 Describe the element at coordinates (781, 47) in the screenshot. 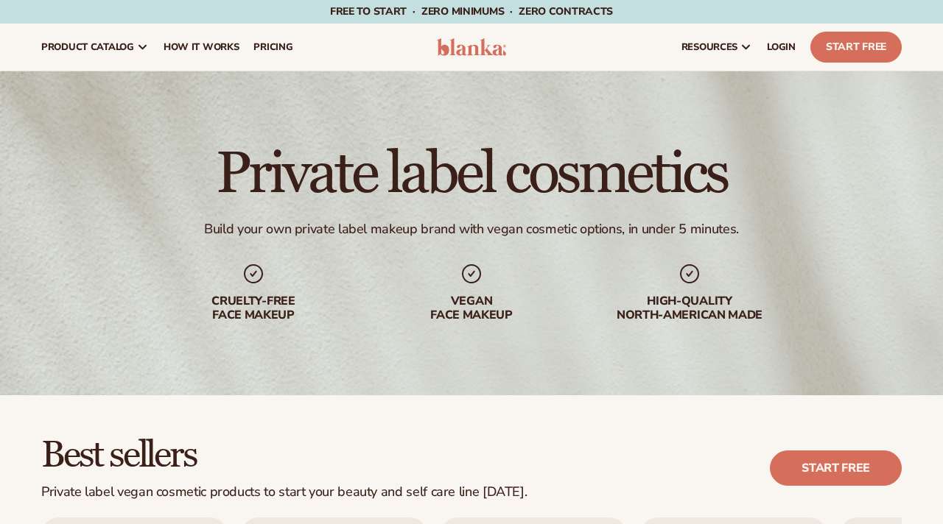

I see `span: LOGIN` at that location.